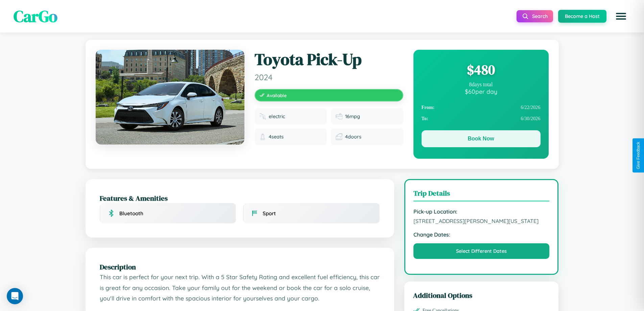  I want to click on button: Select Different Dates, so click(482, 251).